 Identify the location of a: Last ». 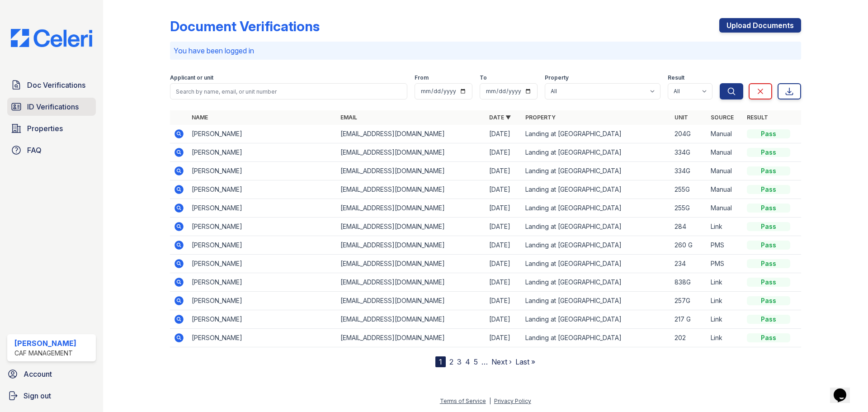
(526, 362).